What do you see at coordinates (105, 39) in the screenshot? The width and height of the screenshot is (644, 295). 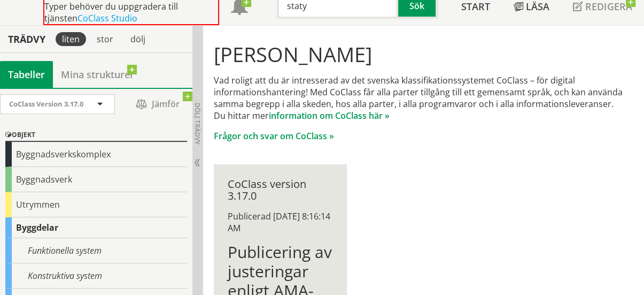 I see `div: stor` at bounding box center [105, 39].